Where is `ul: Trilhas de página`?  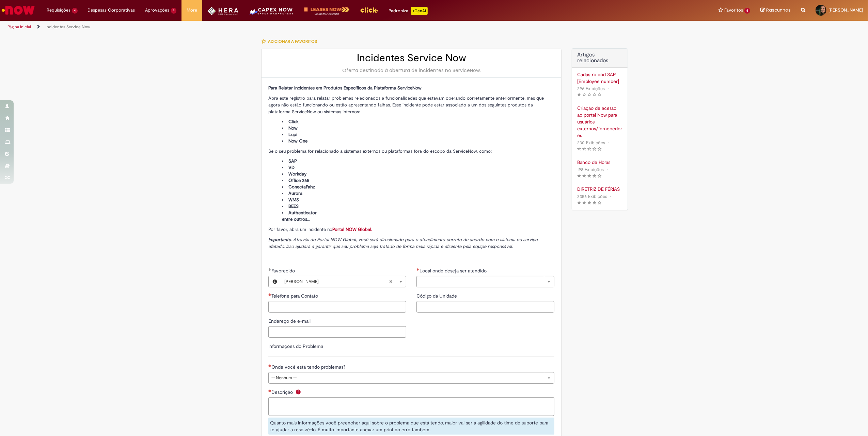 ul: Trilhas de página is located at coordinates (289, 27).